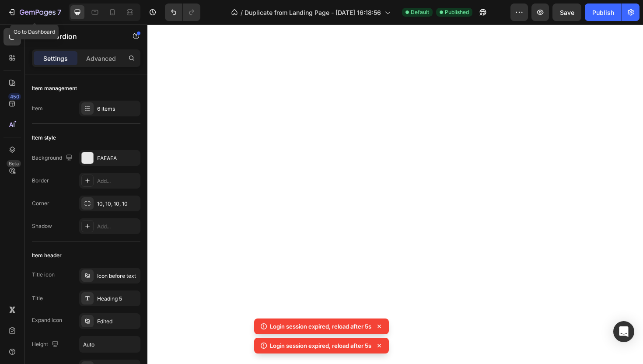  What do you see at coordinates (624, 331) in the screenshot?
I see `div: Open Intercom Messenger` at bounding box center [624, 331].